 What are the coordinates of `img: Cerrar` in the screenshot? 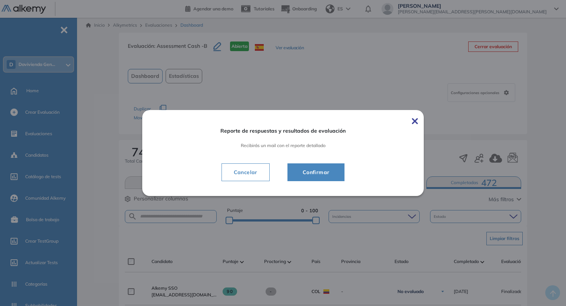 It's located at (415, 121).